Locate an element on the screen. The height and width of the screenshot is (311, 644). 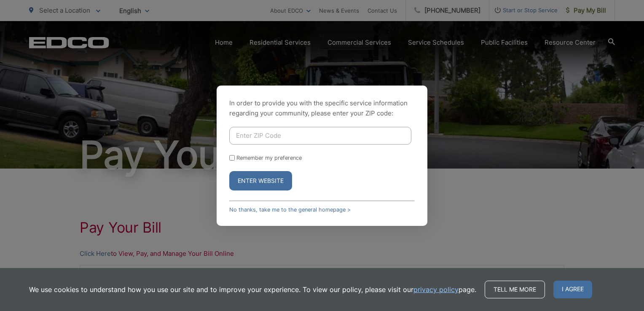
label: Remember my preference is located at coordinates (269, 157).